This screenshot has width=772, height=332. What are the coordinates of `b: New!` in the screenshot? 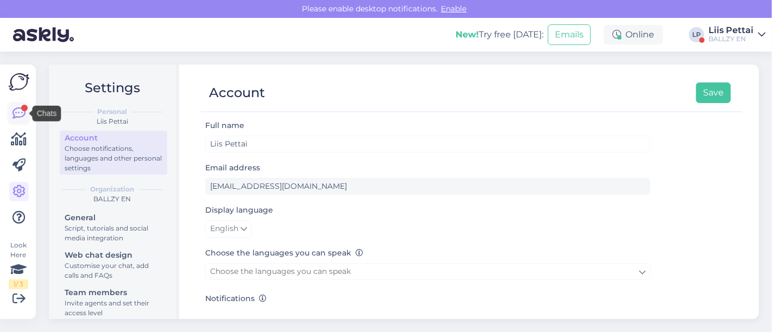 It's located at (467, 34).